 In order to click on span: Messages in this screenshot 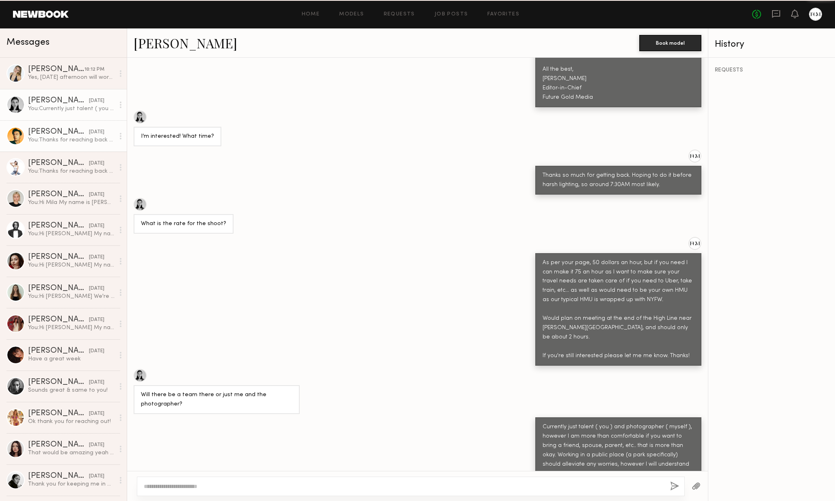, I will do `click(28, 42)`.